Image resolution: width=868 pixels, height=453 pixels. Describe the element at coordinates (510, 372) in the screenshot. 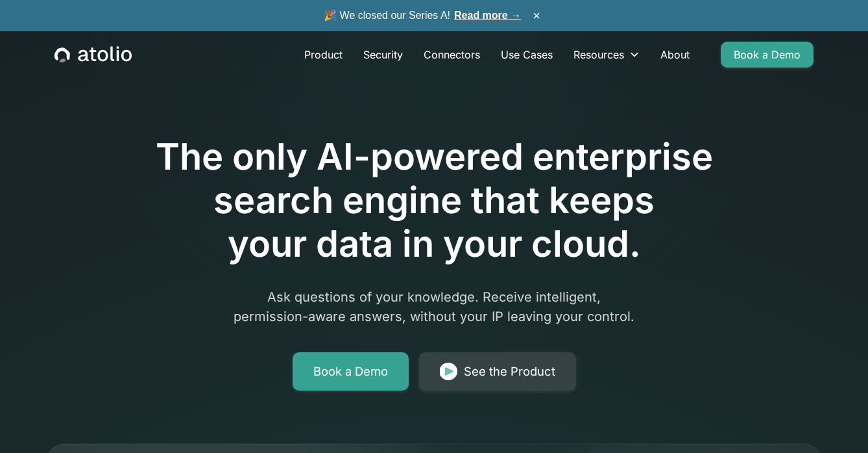

I see `div: See the Product` at that location.